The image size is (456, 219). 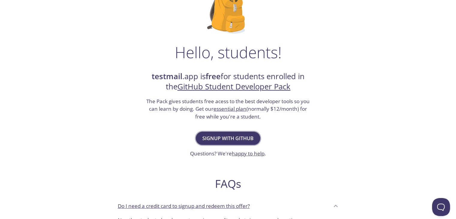 I want to click on p: Do I need a credit card to signup and redeem this offer?, so click(x=184, y=206).